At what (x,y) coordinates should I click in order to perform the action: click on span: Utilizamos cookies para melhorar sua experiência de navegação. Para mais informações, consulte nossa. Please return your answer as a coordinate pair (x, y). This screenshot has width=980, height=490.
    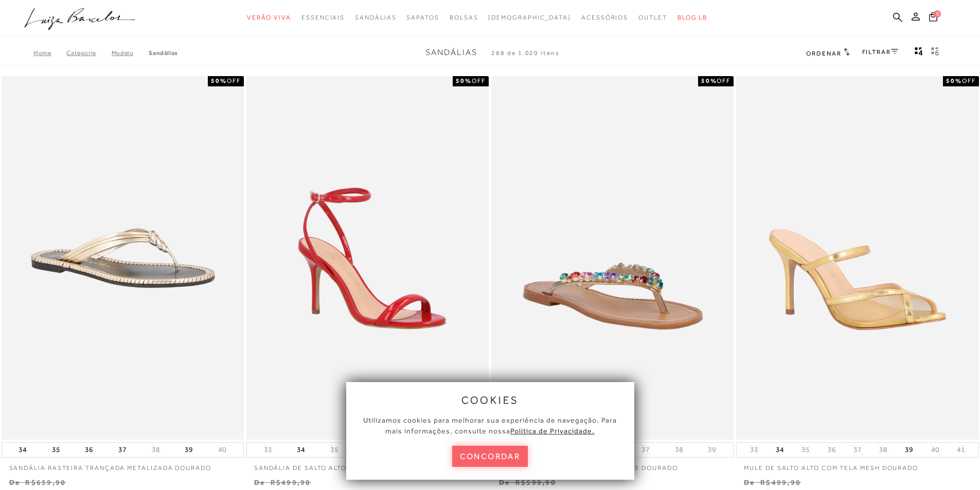
    Looking at the image, I should click on (490, 425).